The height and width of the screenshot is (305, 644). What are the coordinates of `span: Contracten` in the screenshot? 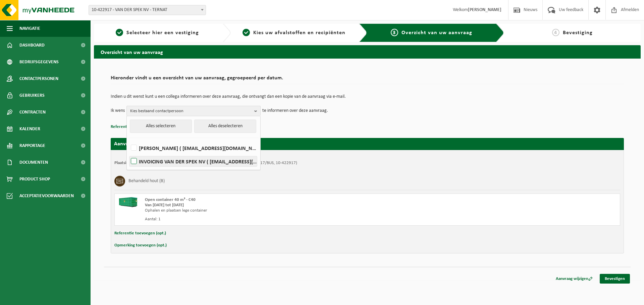 It's located at (32, 112).